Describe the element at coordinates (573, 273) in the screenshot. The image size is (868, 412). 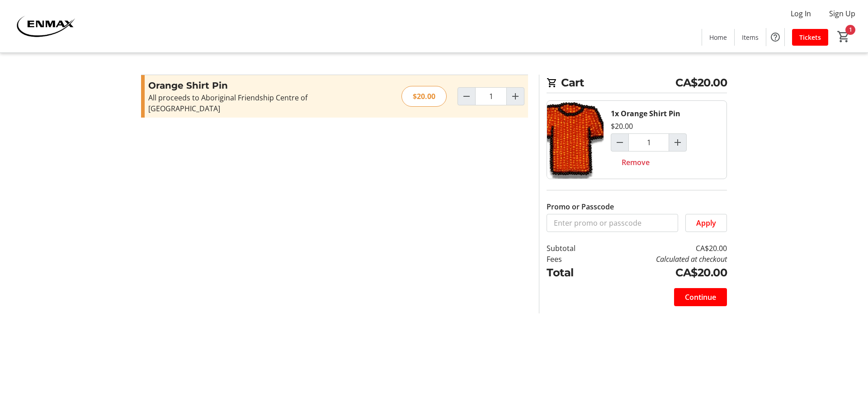
I see `td: Total` at that location.